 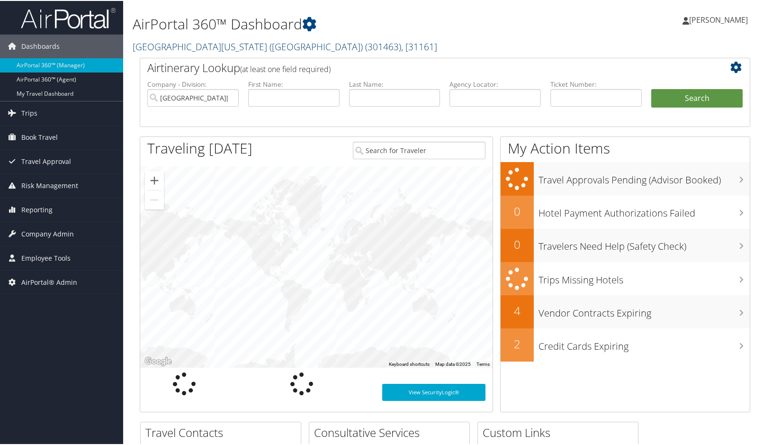 What do you see at coordinates (158, 360) in the screenshot?
I see `img: Google` at bounding box center [158, 360].